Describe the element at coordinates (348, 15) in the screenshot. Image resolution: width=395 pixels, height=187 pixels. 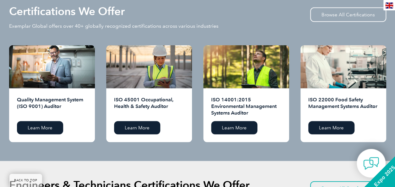
I see `a: Browse All Certifications` at that location.